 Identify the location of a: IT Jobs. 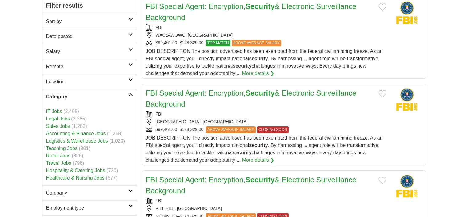
(54, 111).